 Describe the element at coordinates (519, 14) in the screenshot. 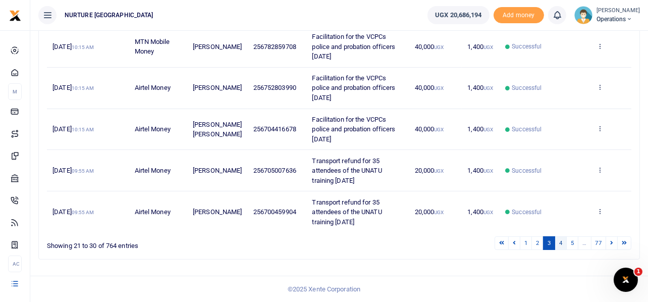

I see `a: Add money` at that location.